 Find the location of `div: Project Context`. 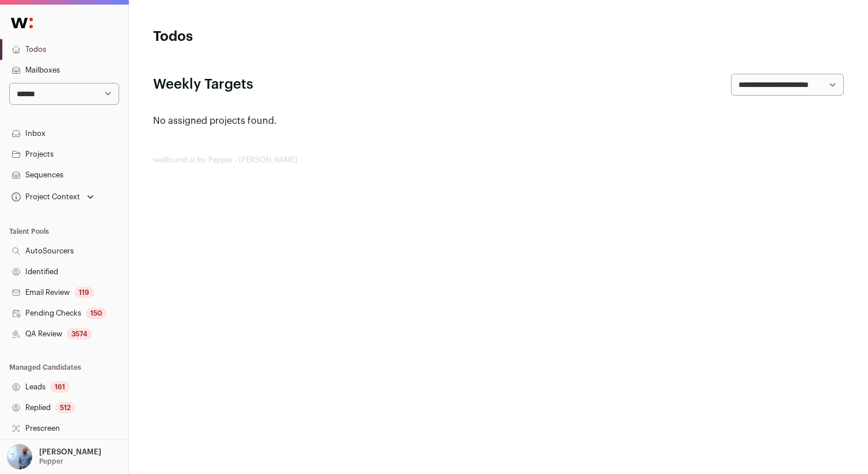

div: Project Context is located at coordinates (44, 197).